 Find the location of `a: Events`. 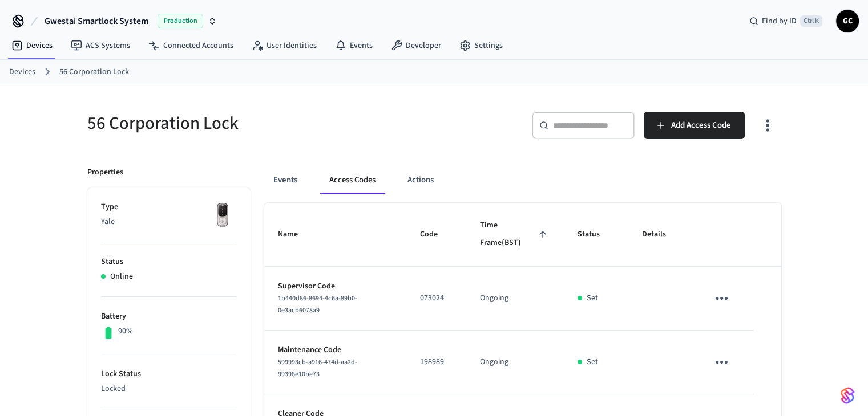

a: Events is located at coordinates (354, 46).